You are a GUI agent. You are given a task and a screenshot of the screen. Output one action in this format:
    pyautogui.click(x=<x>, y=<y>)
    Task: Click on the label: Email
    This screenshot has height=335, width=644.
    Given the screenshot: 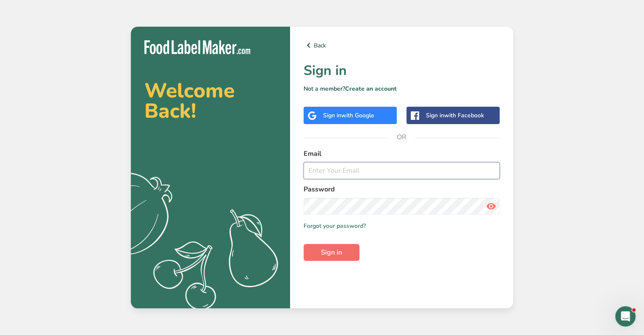 What is the action you would take?
    pyautogui.click(x=401, y=154)
    